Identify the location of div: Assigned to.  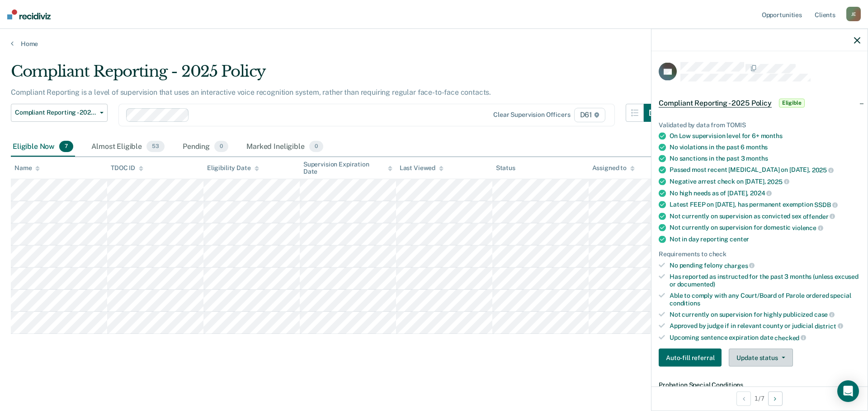
(613, 168).